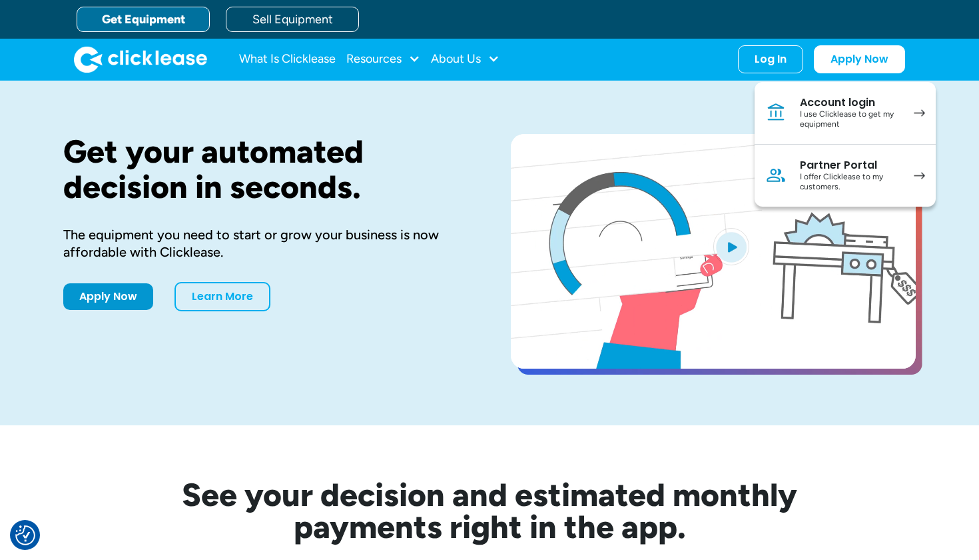  What do you see at coordinates (266, 169) in the screenshot?
I see `h1: Get your automated decision in seconds.` at bounding box center [266, 169].